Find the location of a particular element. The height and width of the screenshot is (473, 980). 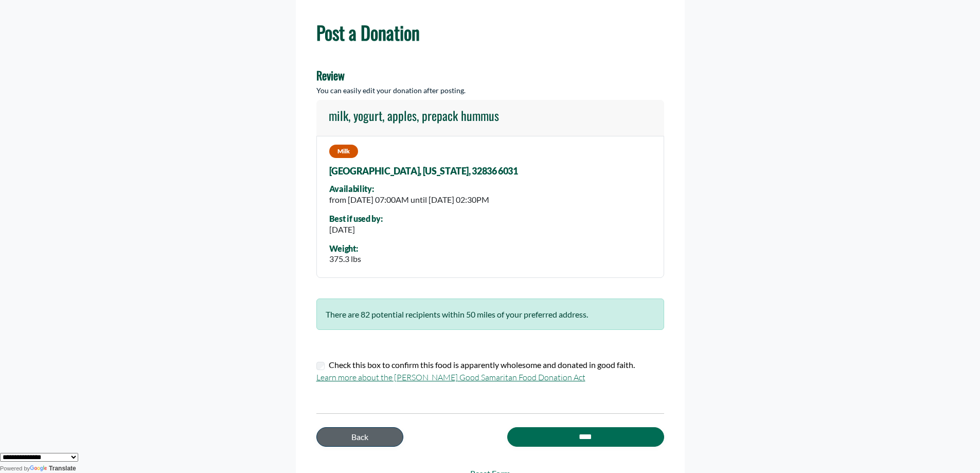

div: 375.3 lbs is located at coordinates (345, 259).